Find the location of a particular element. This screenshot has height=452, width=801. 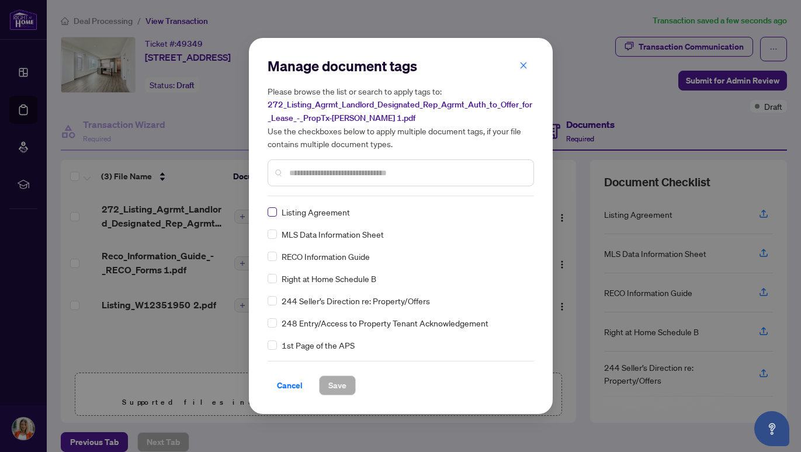

h5: Please browse the list or search to apply tags to: Use the checkboxes below to apply multiple doc... is located at coordinates (401, 117).